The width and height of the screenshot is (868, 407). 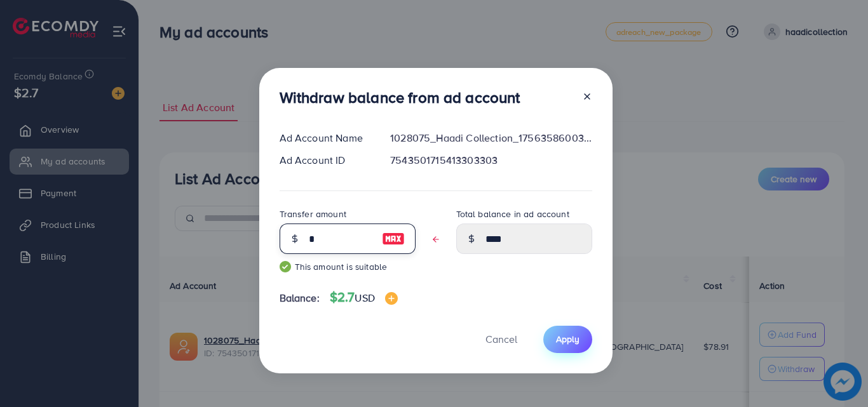 What do you see at coordinates (348, 267) in the screenshot?
I see `small: This amount is suitable` at bounding box center [348, 267].